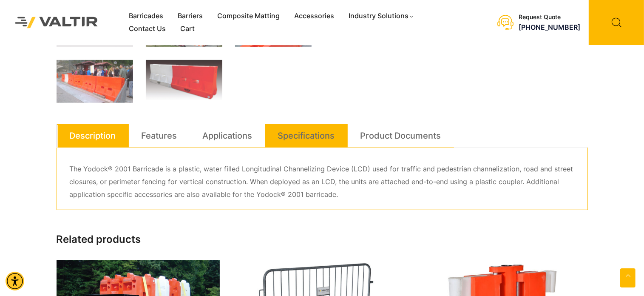 The width and height of the screenshot is (644, 296). I want to click on a: Composite Matting, so click(248, 16).